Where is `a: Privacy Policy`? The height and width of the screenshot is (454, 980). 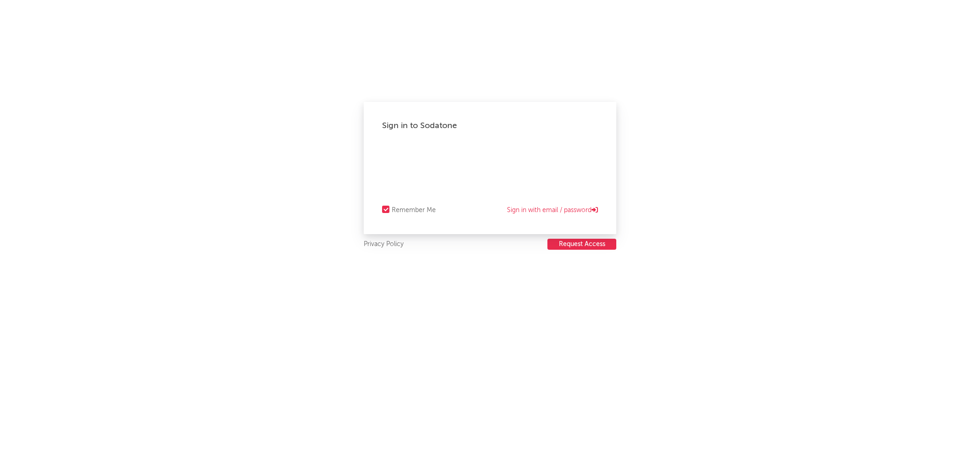
a: Privacy Policy is located at coordinates (383, 244).